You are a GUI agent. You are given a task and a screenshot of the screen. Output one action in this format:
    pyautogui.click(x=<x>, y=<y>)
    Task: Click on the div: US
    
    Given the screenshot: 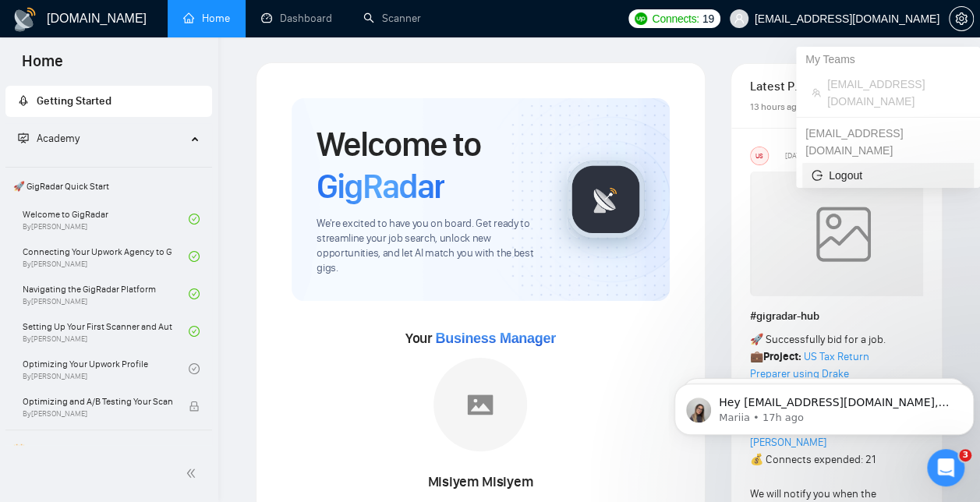 What is the action you would take?
    pyautogui.click(x=759, y=156)
    